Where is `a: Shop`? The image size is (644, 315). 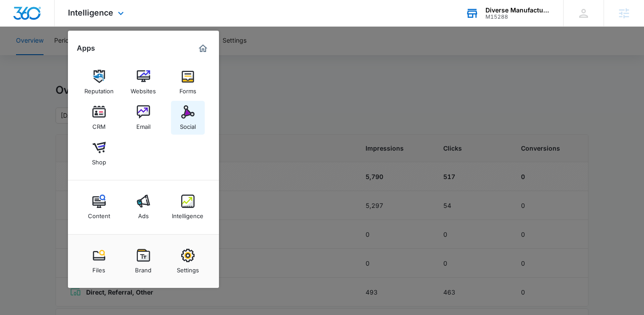 a: Shop is located at coordinates (99, 153).